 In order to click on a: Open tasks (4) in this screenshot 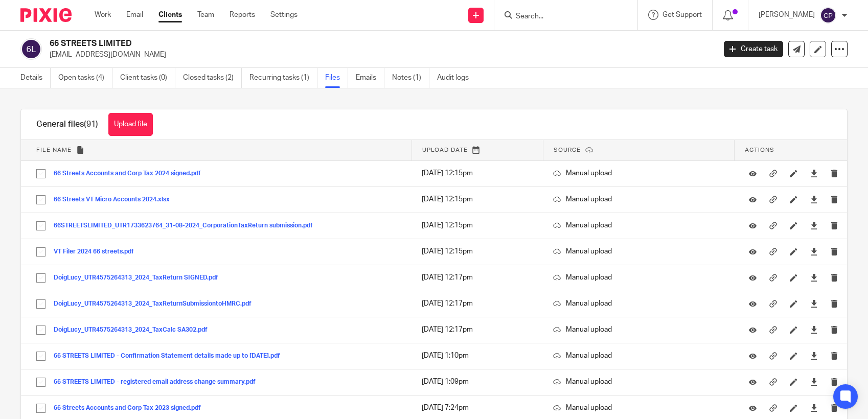, I will do `click(86, 77)`.